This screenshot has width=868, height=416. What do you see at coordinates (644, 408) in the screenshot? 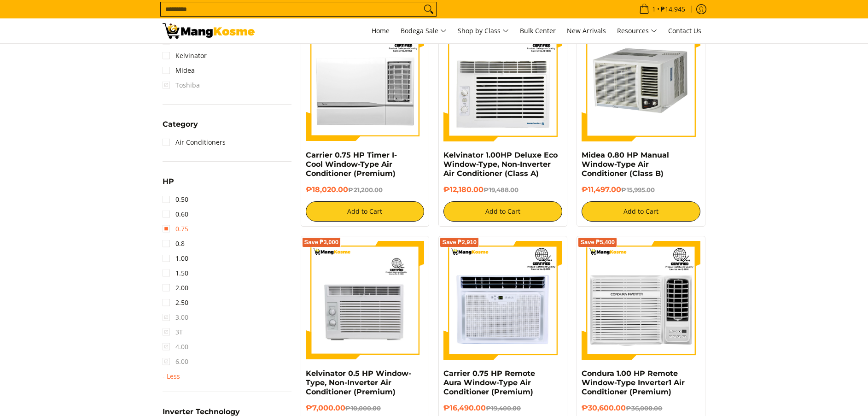
I see `del: ₱36,000.00` at bounding box center [644, 408].